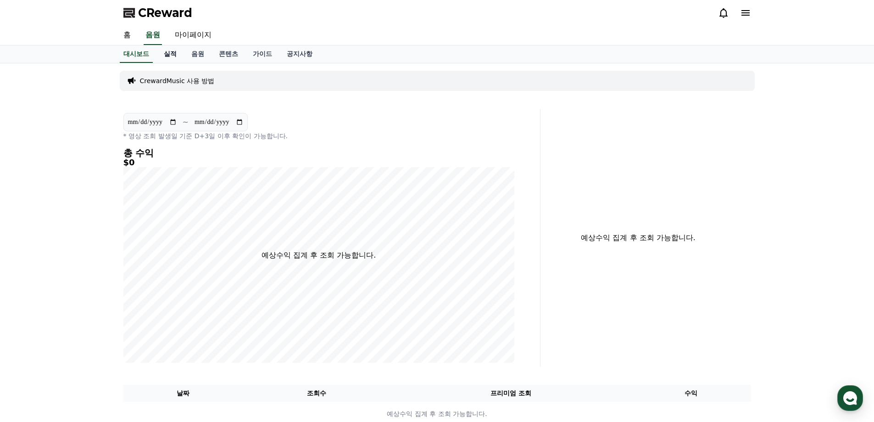 Image resolution: width=874 pixels, height=422 pixels. I want to click on p: * 영상 조회 발생일 기준 D+3일 이후 확인이 가능합니다., so click(319, 136).